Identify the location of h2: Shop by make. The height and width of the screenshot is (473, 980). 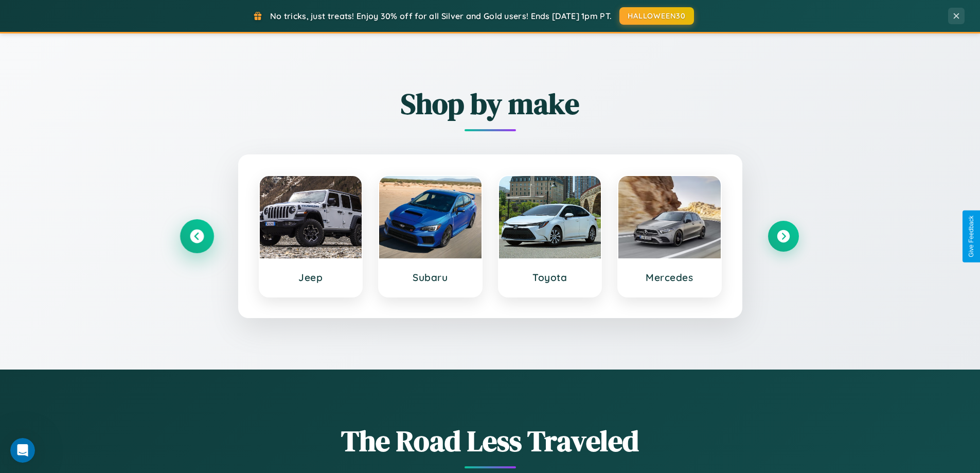
(490, 103).